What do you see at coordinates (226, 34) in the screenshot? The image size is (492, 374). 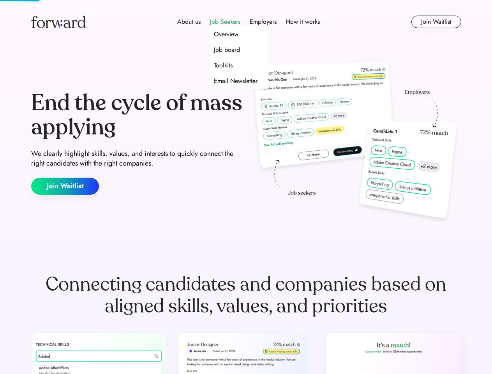 I see `div: Overview` at bounding box center [226, 34].